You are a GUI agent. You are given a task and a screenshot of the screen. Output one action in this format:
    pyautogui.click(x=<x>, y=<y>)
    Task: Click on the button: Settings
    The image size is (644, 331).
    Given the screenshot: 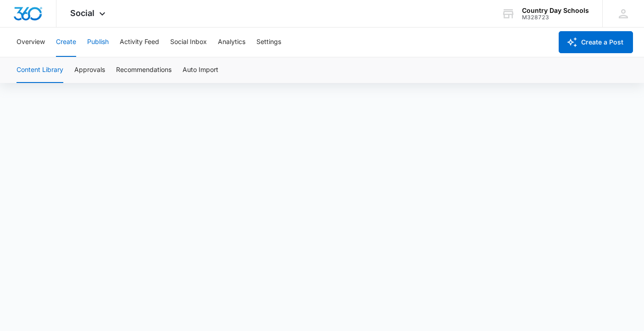 What is the action you would take?
    pyautogui.click(x=269, y=43)
    